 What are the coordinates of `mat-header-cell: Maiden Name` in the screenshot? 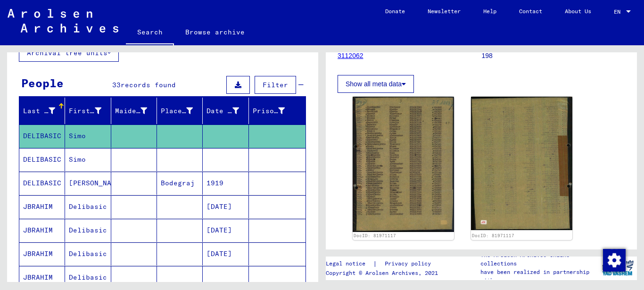 It's located at (133, 111).